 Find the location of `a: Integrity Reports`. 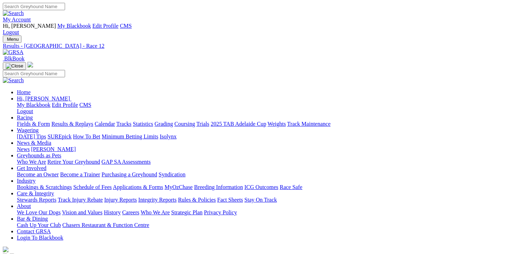

a: Integrity Reports is located at coordinates (157, 200).